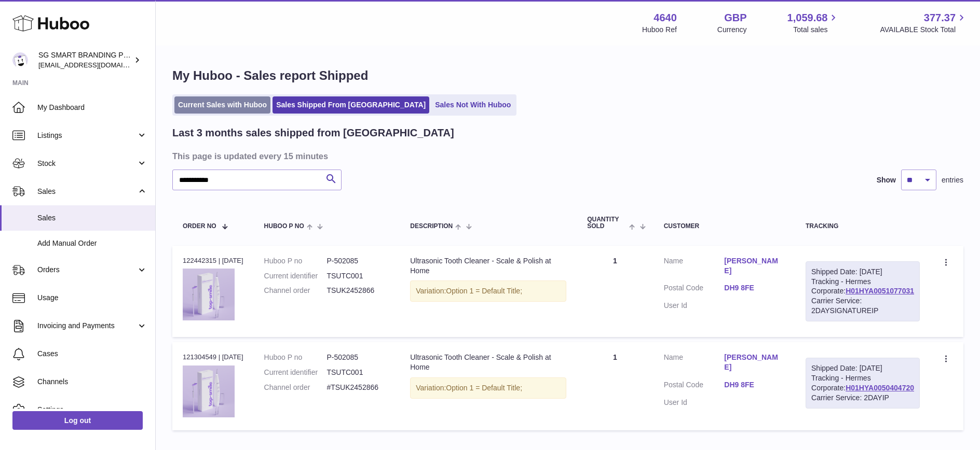 This screenshot has height=450, width=980. Describe the element at coordinates (863, 226) in the screenshot. I see `div: Tracking` at that location.